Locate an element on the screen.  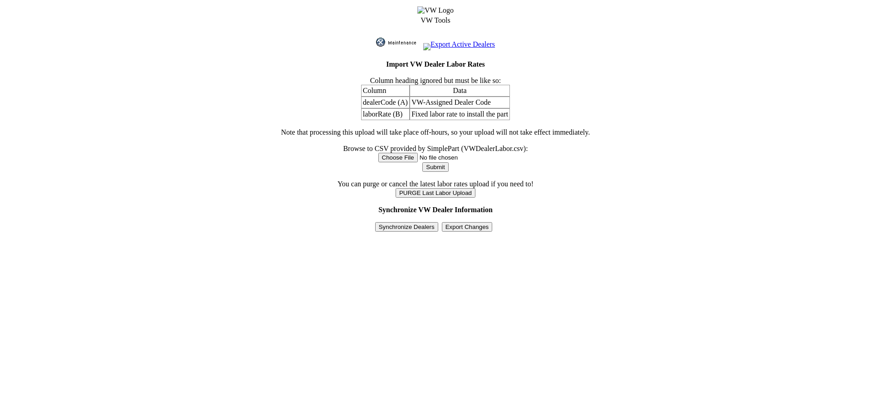
input: Synchronize Dealers is located at coordinates (406, 227).